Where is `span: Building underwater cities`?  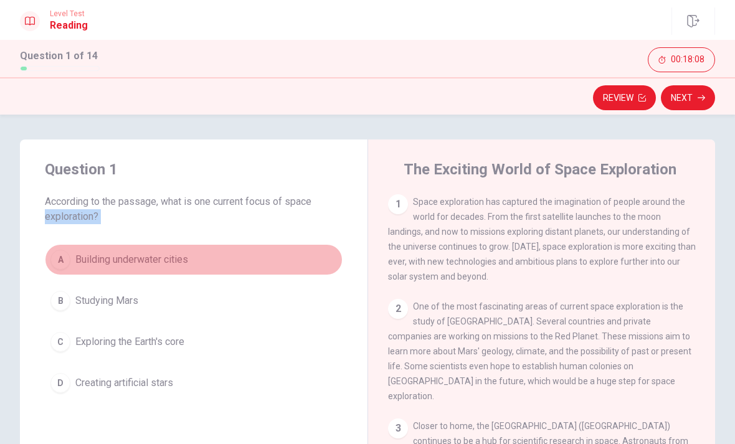
span: Building underwater cities is located at coordinates (131, 260).